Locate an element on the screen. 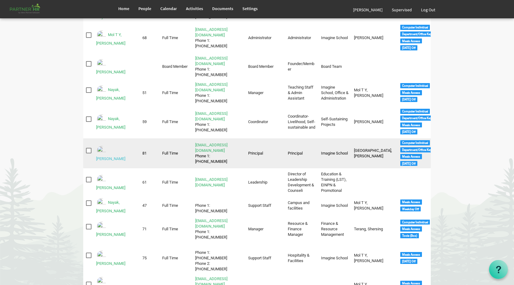 The width and height of the screenshot is (514, 285). td: Finance & Resource Management column header Departments is located at coordinates (335, 229).